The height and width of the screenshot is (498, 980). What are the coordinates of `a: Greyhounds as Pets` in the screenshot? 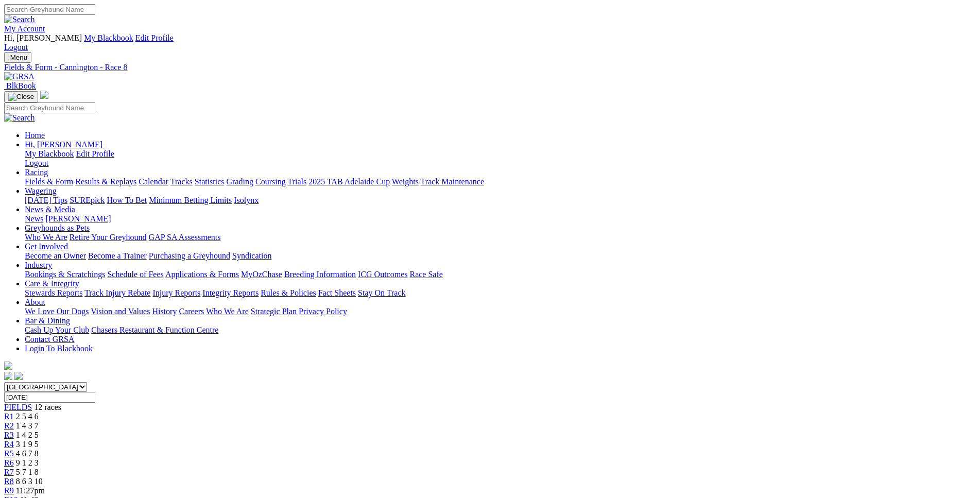 It's located at (57, 228).